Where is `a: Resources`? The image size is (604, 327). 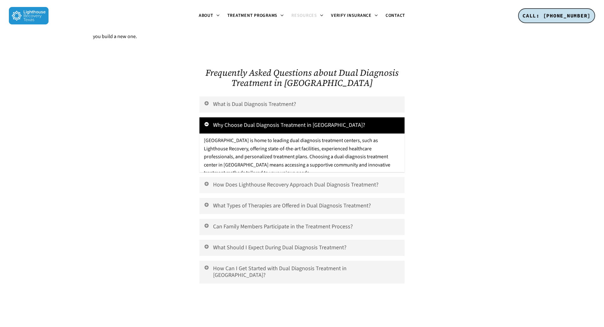
a: Resources is located at coordinates (307, 16).